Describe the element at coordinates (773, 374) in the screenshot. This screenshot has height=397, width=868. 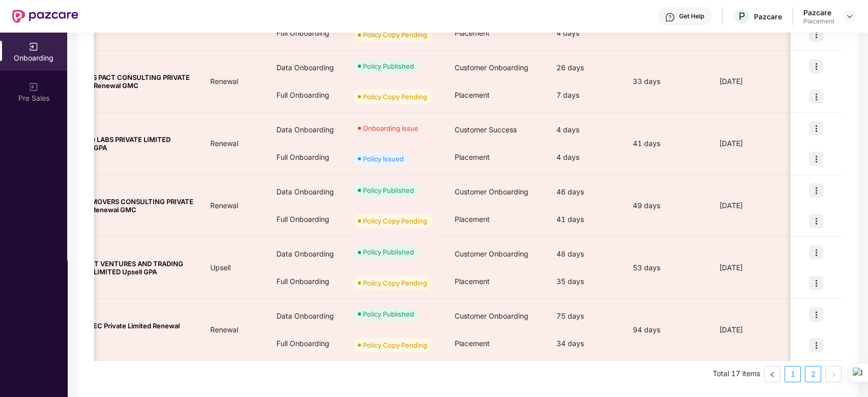
I see `button: left` at that location.